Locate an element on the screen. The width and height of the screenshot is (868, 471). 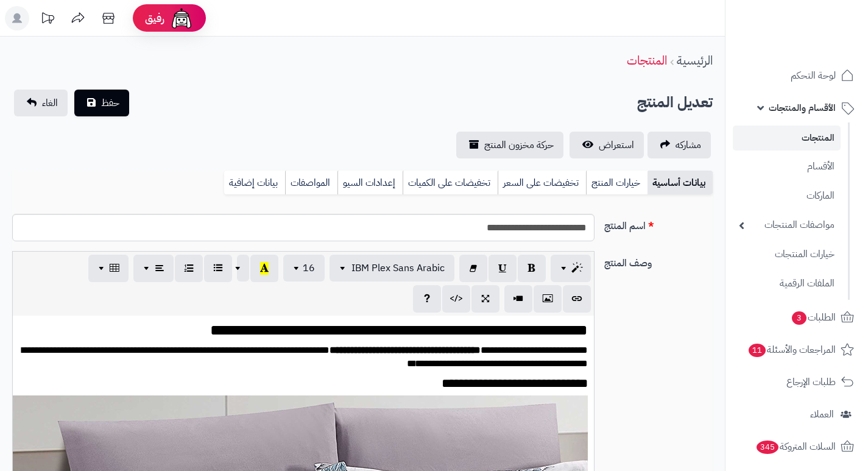
a: العملاء is located at coordinates (797, 414).